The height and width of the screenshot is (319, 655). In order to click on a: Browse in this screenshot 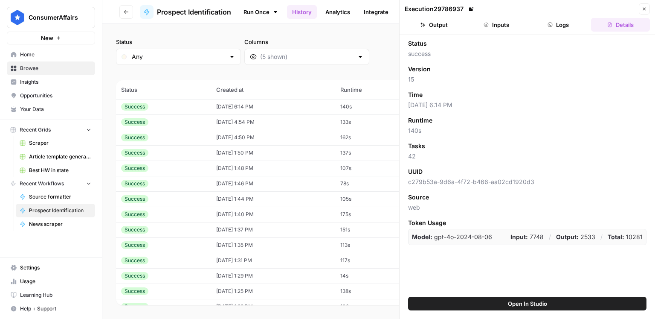, I will do `click(51, 68)`.